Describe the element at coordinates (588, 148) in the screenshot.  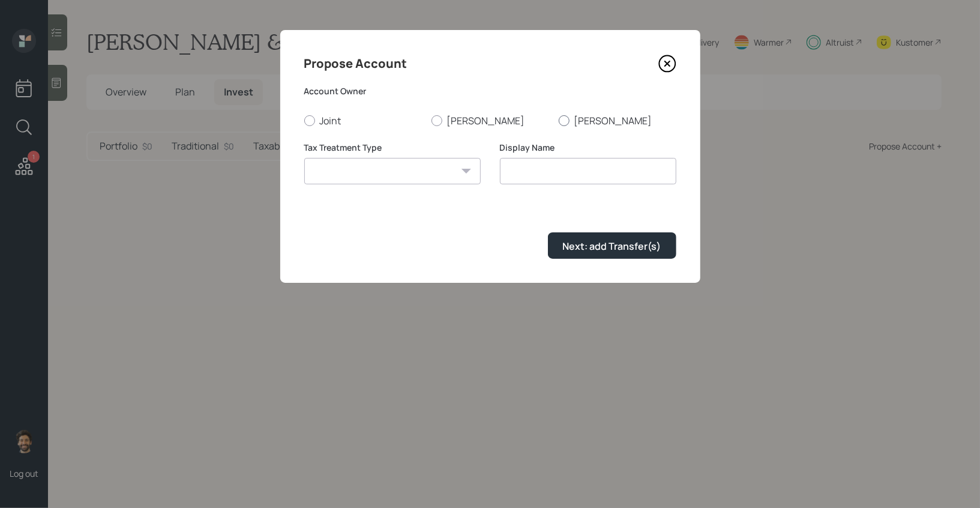
I see `label: Display Name` at that location.